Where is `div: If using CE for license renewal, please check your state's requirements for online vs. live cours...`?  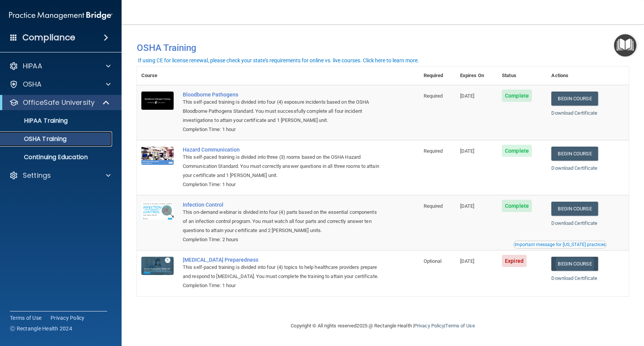
div: If using CE for license renewal, please check your state's requirements for online vs. live cours... is located at coordinates (278, 60).